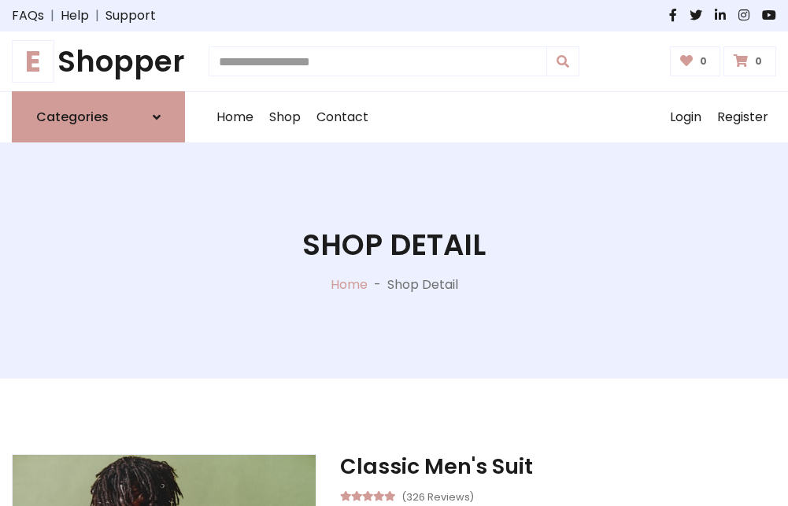 Image resolution: width=788 pixels, height=506 pixels. Describe the element at coordinates (98, 117) in the screenshot. I see `a: Categories` at that location.